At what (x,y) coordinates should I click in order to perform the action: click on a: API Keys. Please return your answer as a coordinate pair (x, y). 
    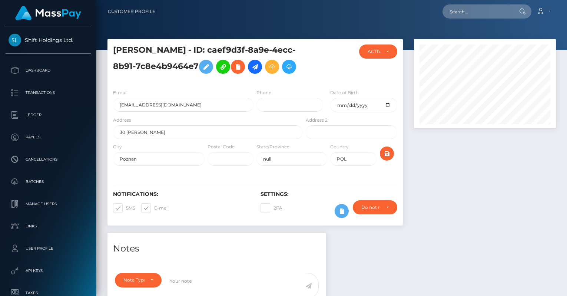
    Looking at the image, I should click on (48, 271).